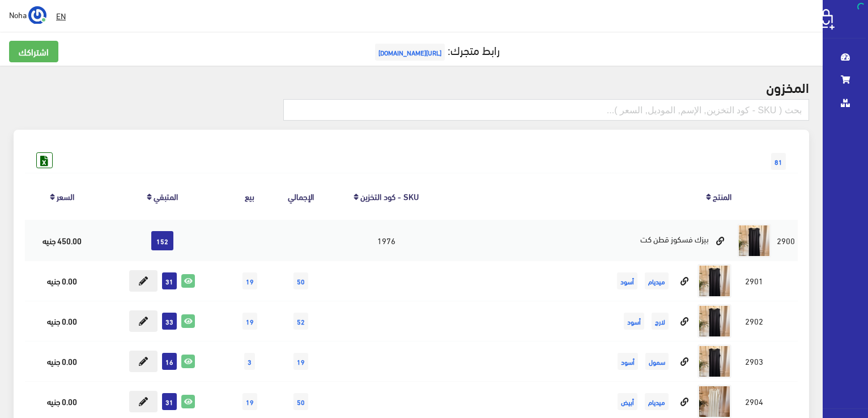 The image size is (868, 418). Describe the element at coordinates (60, 15) in the screenshot. I see `u: EN` at that location.